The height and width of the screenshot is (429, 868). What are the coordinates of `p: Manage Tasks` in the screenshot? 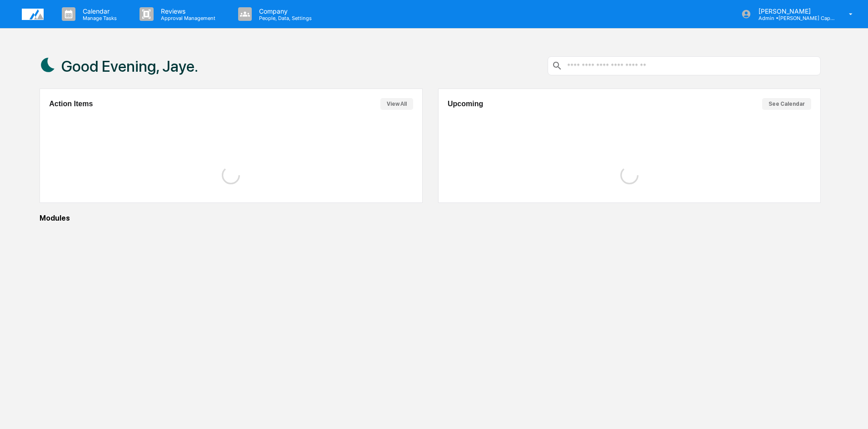 It's located at (98, 18).